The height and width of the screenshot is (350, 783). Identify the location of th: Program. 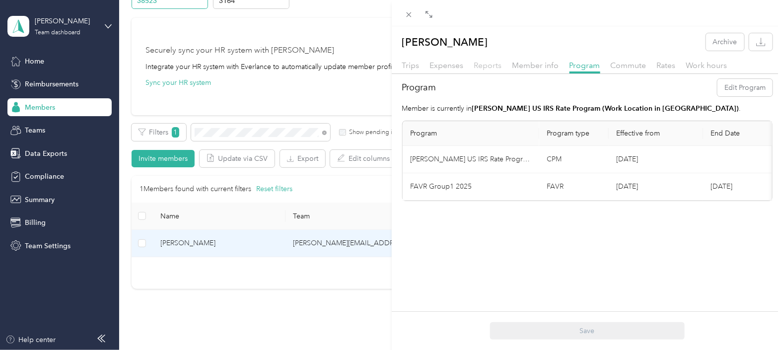
(471, 134).